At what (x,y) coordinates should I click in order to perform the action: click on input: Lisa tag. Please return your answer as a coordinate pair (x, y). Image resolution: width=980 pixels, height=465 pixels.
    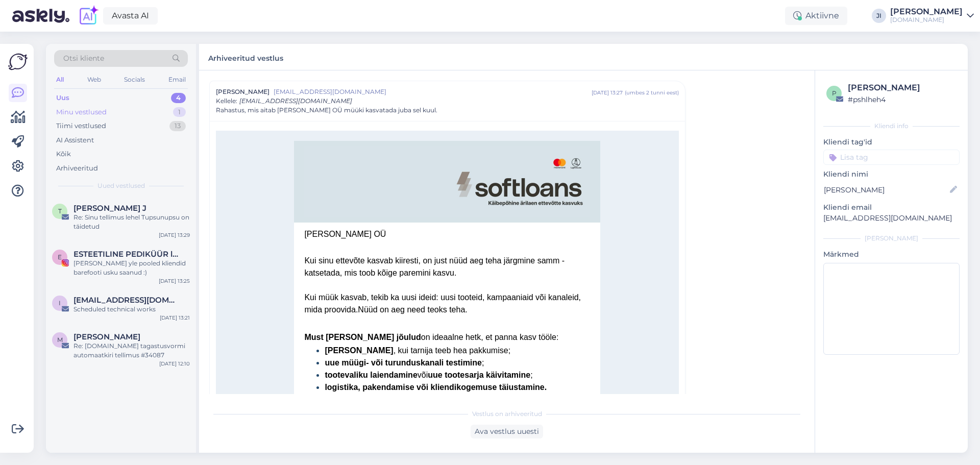
    Looking at the image, I should click on (891, 157).